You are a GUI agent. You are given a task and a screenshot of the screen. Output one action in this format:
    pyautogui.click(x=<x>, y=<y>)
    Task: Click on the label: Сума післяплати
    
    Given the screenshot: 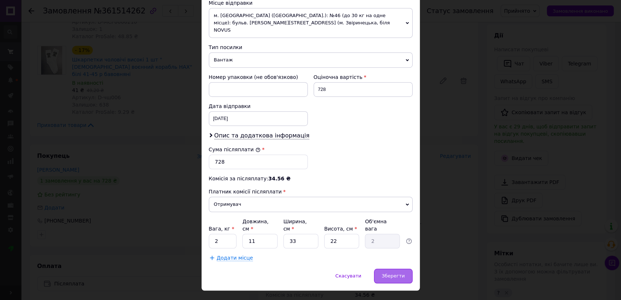 What is the action you would take?
    pyautogui.click(x=235, y=150)
    